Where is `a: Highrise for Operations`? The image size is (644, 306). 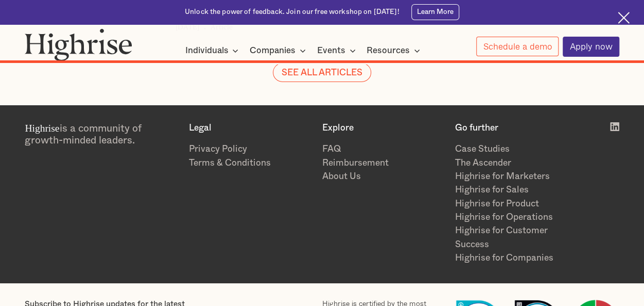
a: Highrise for Operations is located at coordinates (517, 217).